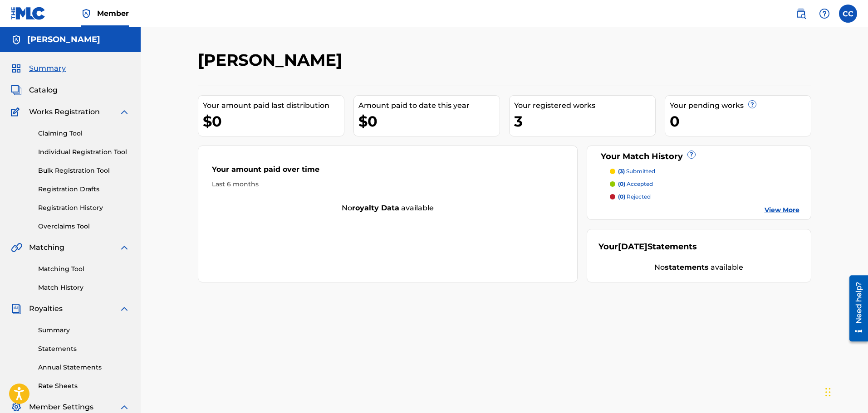  I want to click on img: Royalties, so click(17, 309).